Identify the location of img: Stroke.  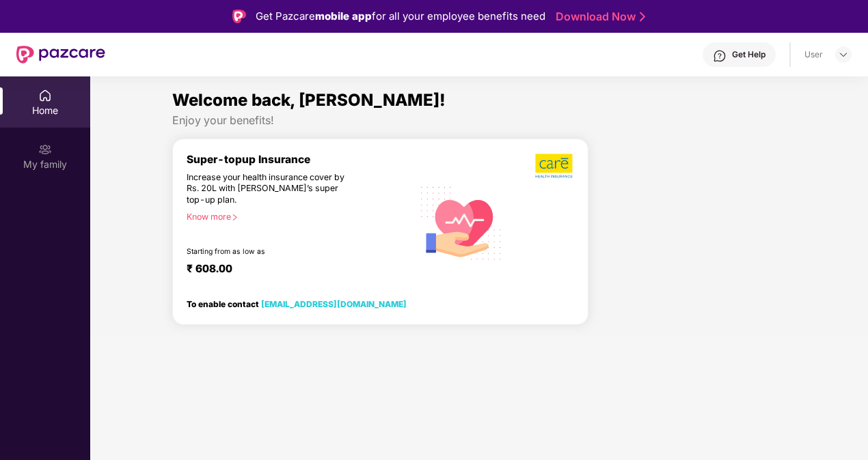
(643, 16).